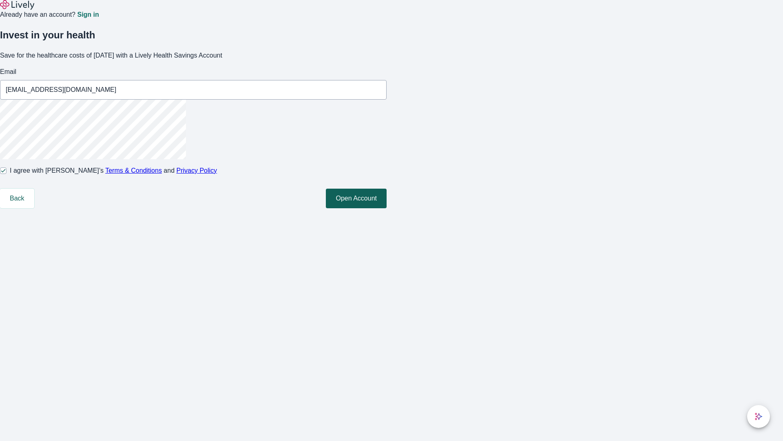 This screenshot has width=783, height=441. I want to click on a: Terms & Conditions, so click(133, 170).